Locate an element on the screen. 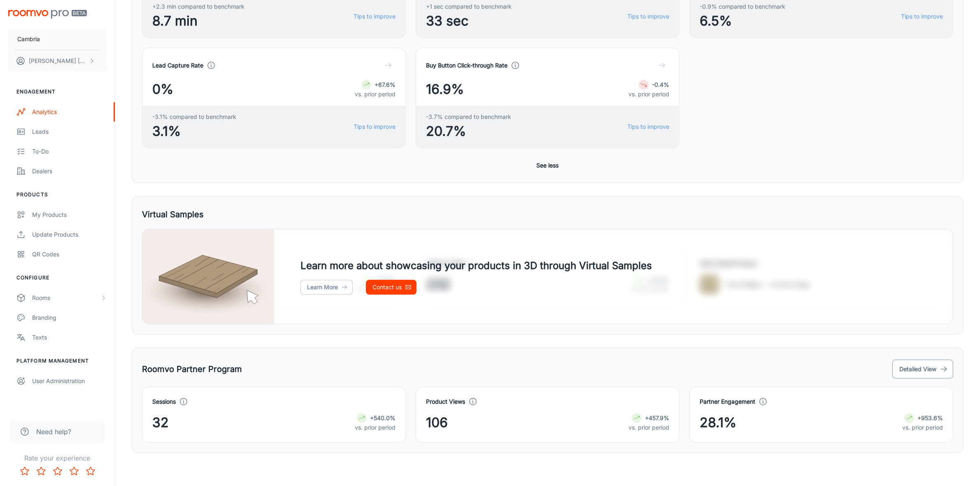 Image resolution: width=980 pixels, height=486 pixels. span: 3.1% is located at coordinates (195, 131).